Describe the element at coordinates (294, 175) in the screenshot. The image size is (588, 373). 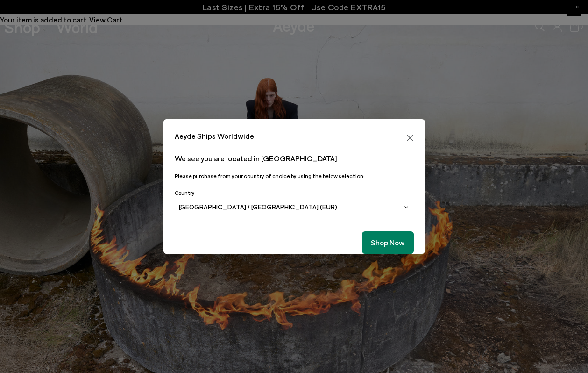
I see `p: Please purchase from your country of choice by using the below selection:` at that location.